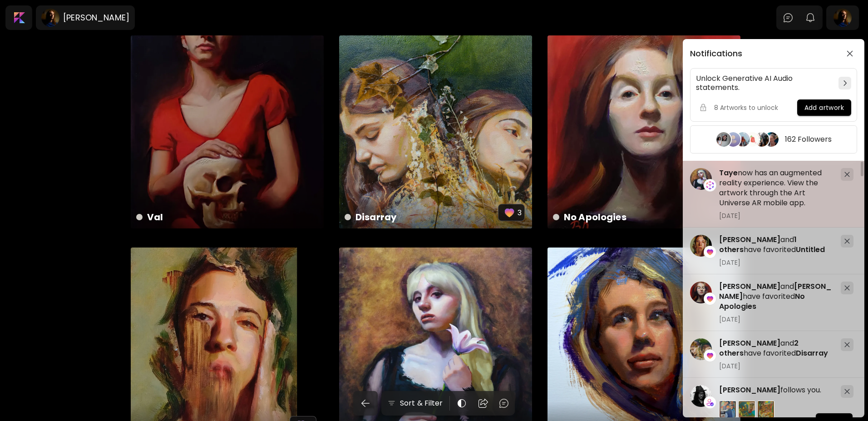 The image size is (868, 421). What do you see at coordinates (797, 343) in the screenshot?
I see `span: 2` at bounding box center [797, 343].